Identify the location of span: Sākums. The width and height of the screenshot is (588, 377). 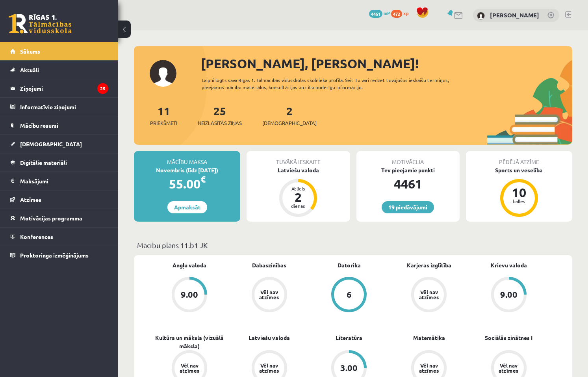
(30, 51).